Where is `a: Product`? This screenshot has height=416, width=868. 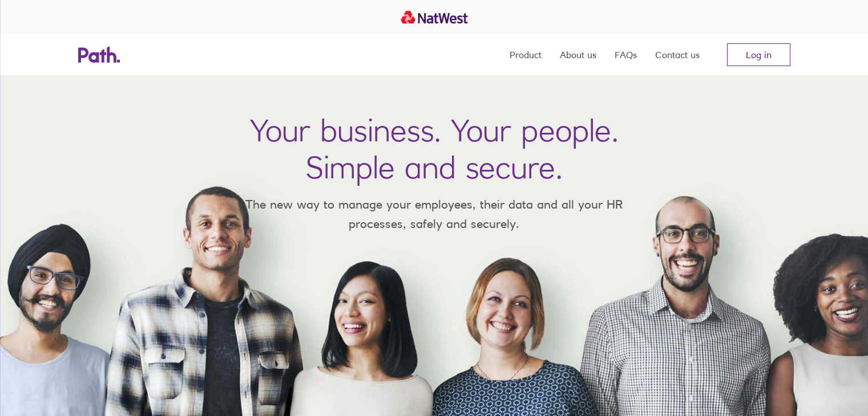 a: Product is located at coordinates (526, 55).